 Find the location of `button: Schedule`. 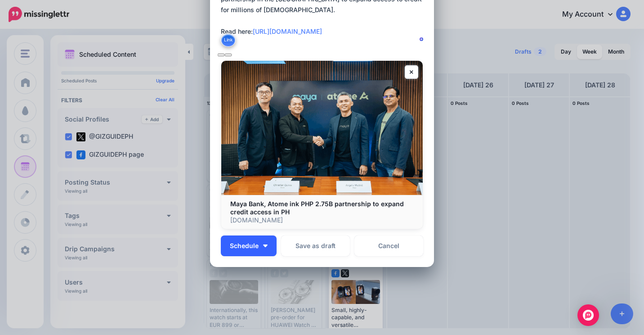

button: Schedule is located at coordinates (249, 246).